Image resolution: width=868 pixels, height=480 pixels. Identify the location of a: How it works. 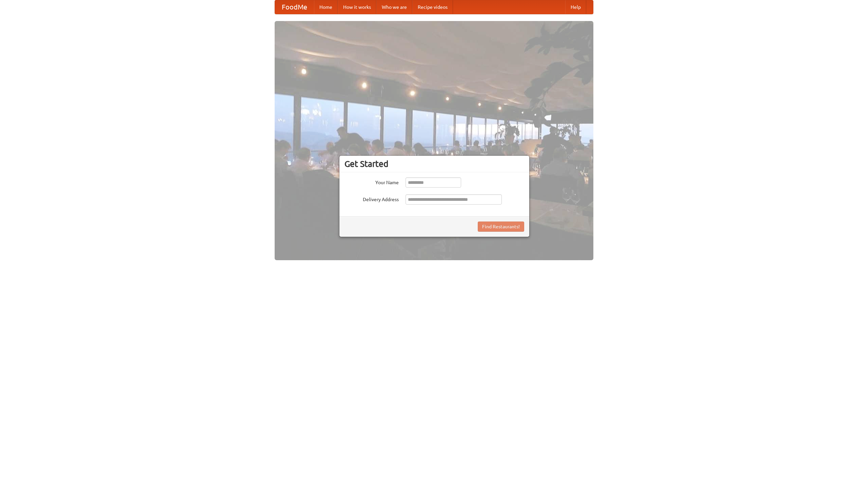
(357, 7).